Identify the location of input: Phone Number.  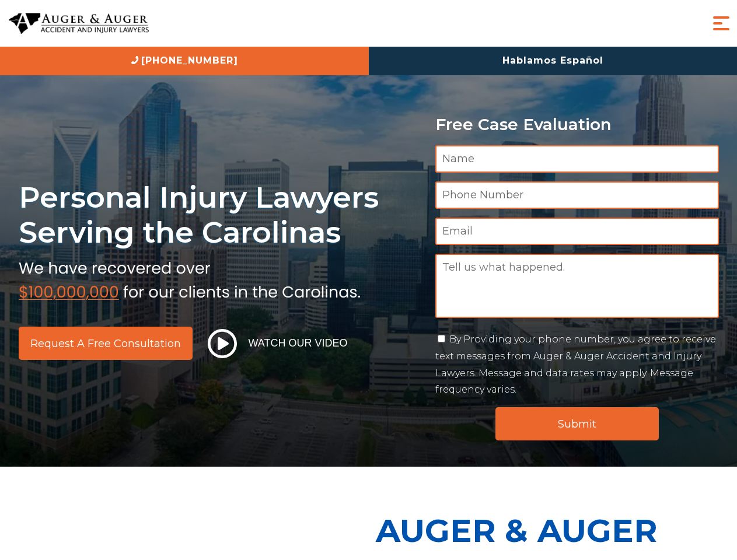
(578, 195).